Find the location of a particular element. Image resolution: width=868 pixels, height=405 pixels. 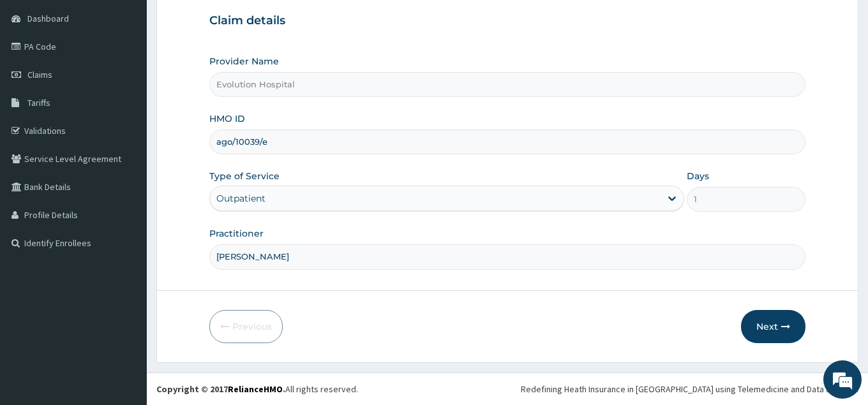

img: d_794563401_company_1708531726252_794563401 is located at coordinates (37, 80).